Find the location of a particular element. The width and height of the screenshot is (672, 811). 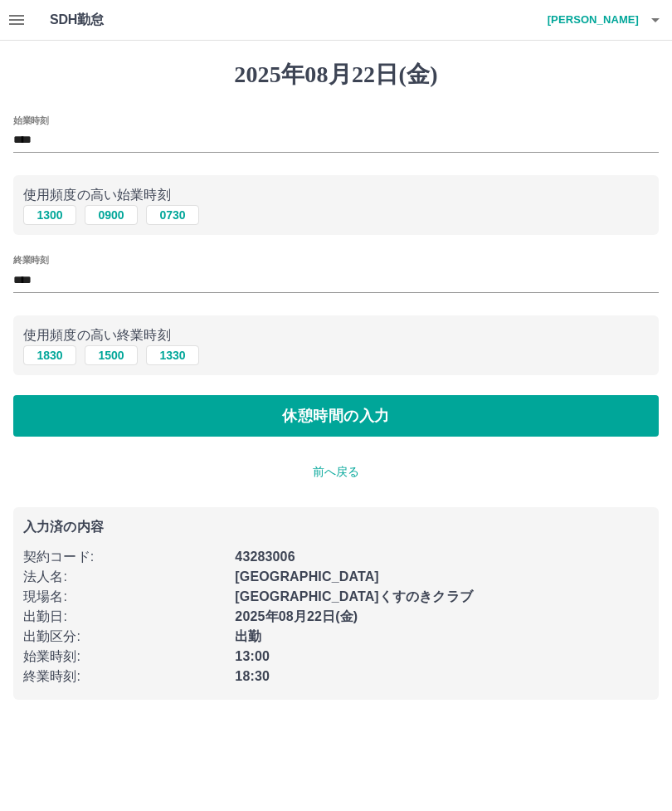

p: 契約コード : is located at coordinates (123, 557).